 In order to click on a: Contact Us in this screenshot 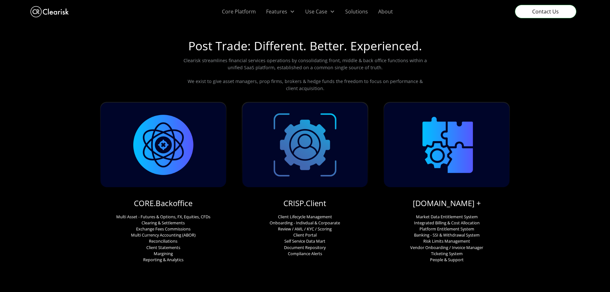, I will do `click(546, 12)`.